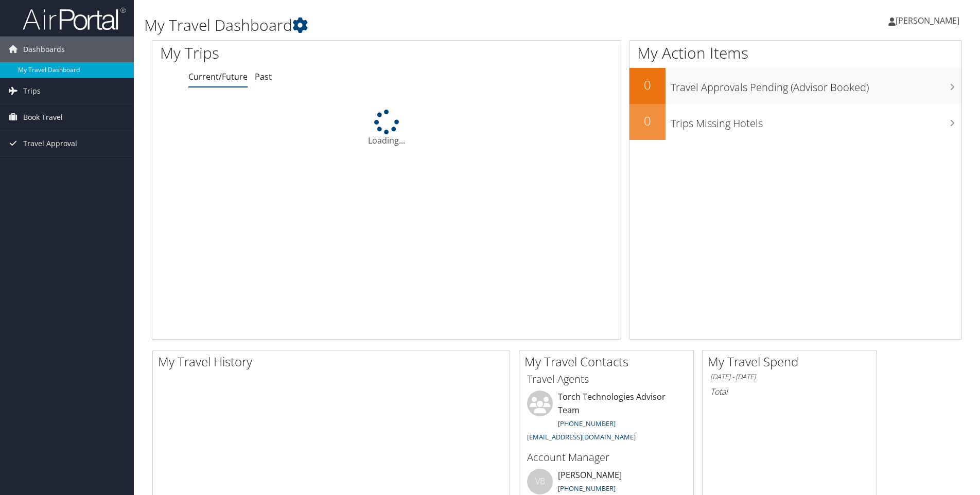  Describe the element at coordinates (32, 91) in the screenshot. I see `span: Trips` at that location.